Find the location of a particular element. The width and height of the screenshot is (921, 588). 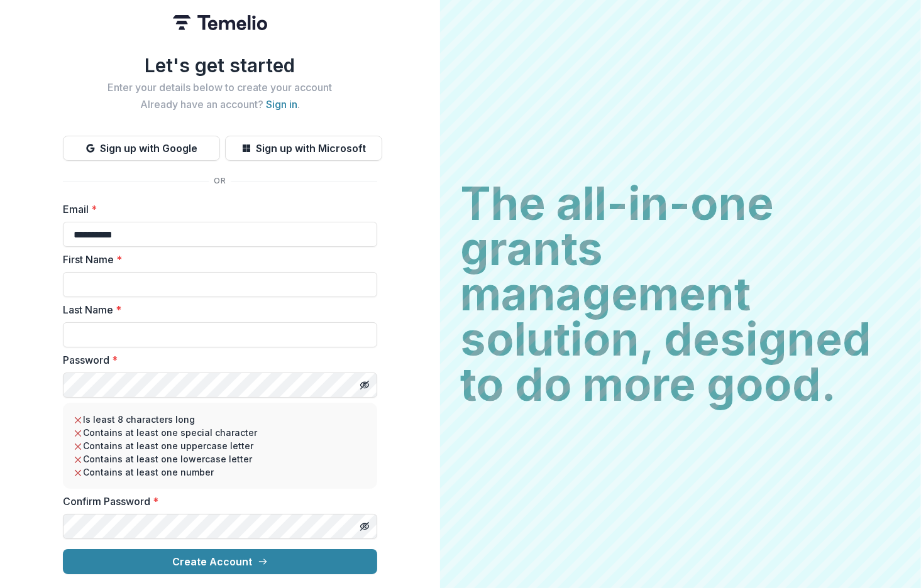

label: Password is located at coordinates (216, 360).